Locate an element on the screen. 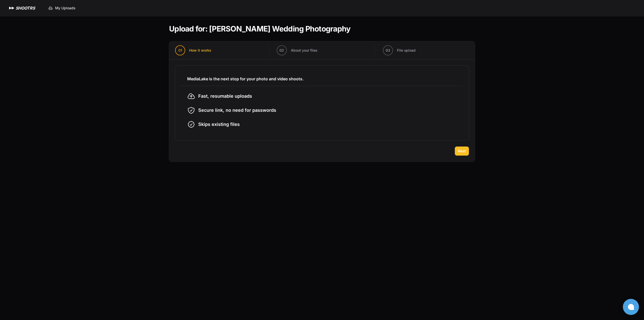 The image size is (644, 320). span: My Uploads is located at coordinates (65, 8).